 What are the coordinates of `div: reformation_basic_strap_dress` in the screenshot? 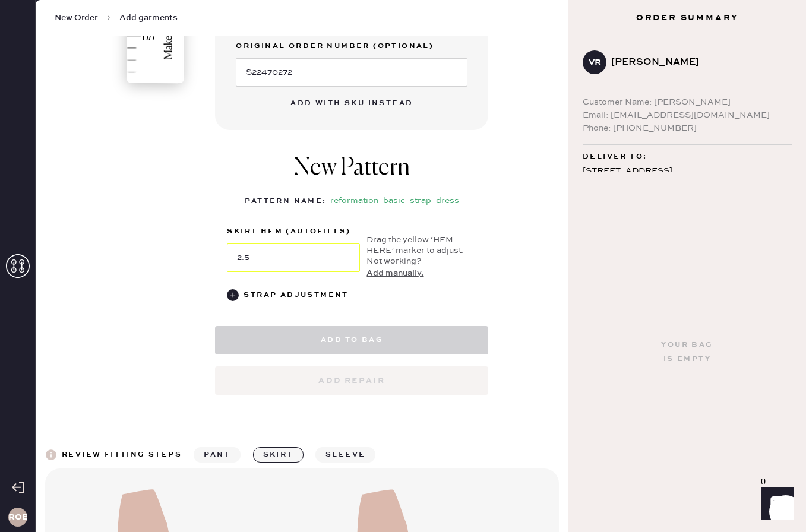 It's located at (394, 202).